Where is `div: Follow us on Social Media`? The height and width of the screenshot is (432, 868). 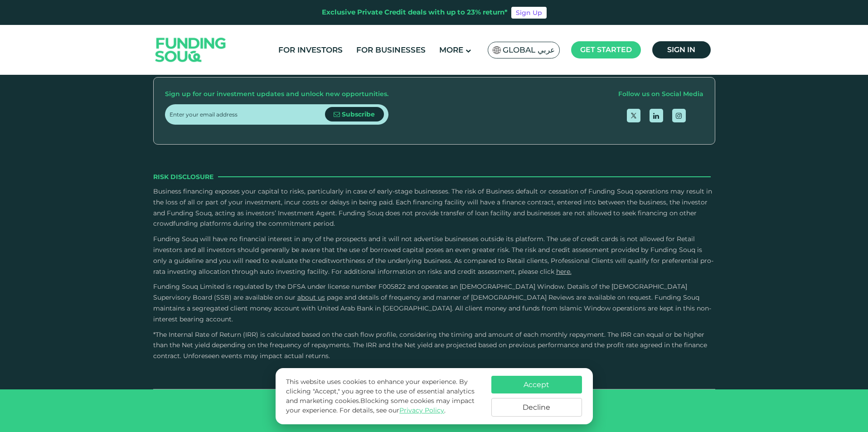
div: Follow us on Social Media is located at coordinates (661, 94).